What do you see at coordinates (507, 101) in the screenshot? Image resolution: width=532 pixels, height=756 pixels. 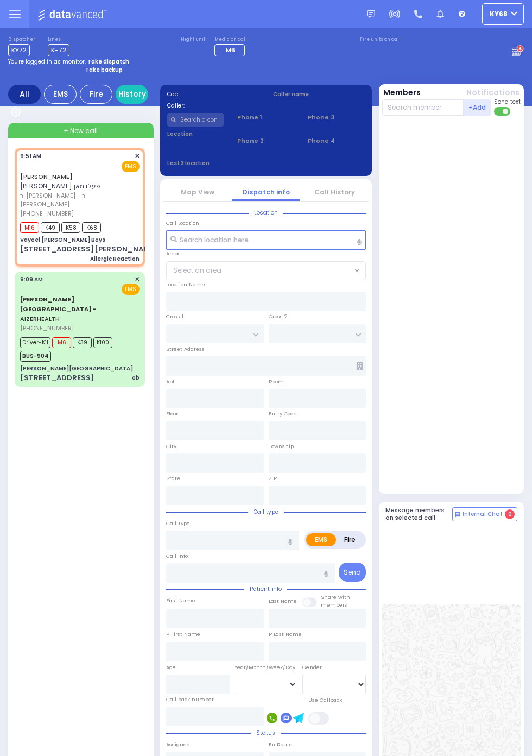 I see `span: Send text` at bounding box center [507, 101].